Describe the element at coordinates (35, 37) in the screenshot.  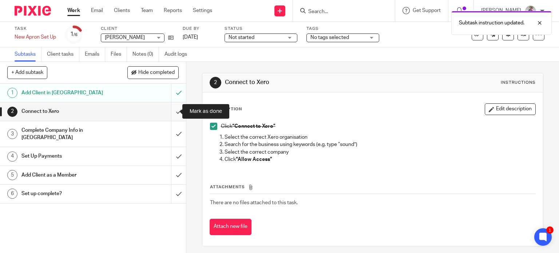
I see `div: New Apron Set Up` at that location.